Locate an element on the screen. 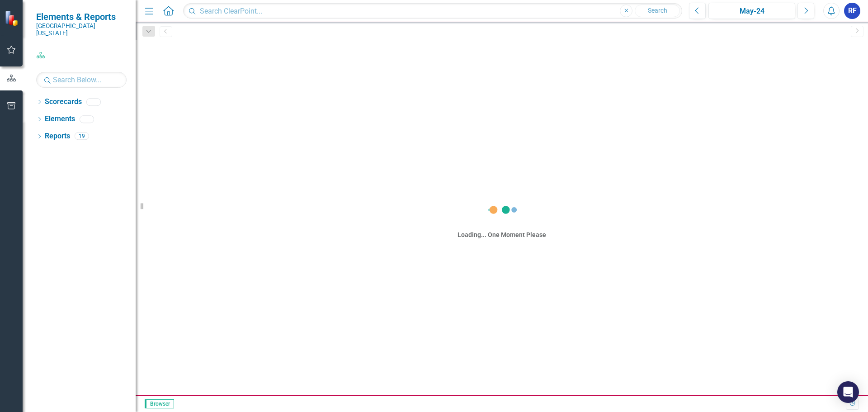 The image size is (868, 412). img: ClearPoint Strategy is located at coordinates (12, 18).